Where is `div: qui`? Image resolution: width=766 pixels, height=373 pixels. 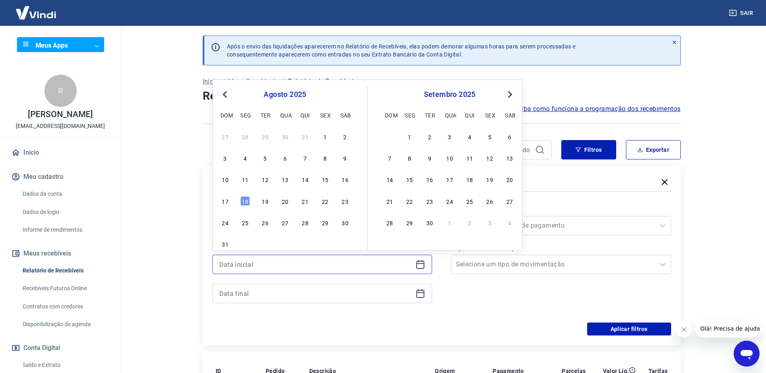 div: qui is located at coordinates (470, 115).